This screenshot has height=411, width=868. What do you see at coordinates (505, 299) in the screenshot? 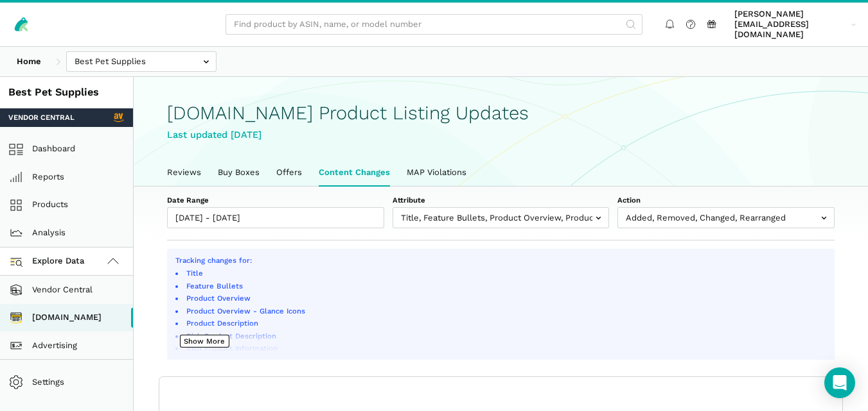
I see `li: Product Overview` at bounding box center [505, 299].